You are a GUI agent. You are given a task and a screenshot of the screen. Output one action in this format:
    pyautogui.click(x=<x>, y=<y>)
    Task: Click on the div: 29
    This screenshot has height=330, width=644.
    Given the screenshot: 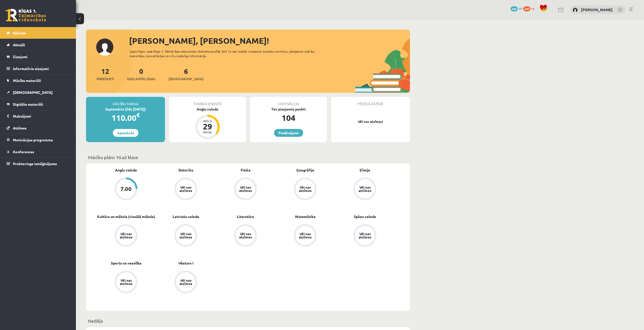 What is the action you would take?
    pyautogui.click(x=208, y=127)
    